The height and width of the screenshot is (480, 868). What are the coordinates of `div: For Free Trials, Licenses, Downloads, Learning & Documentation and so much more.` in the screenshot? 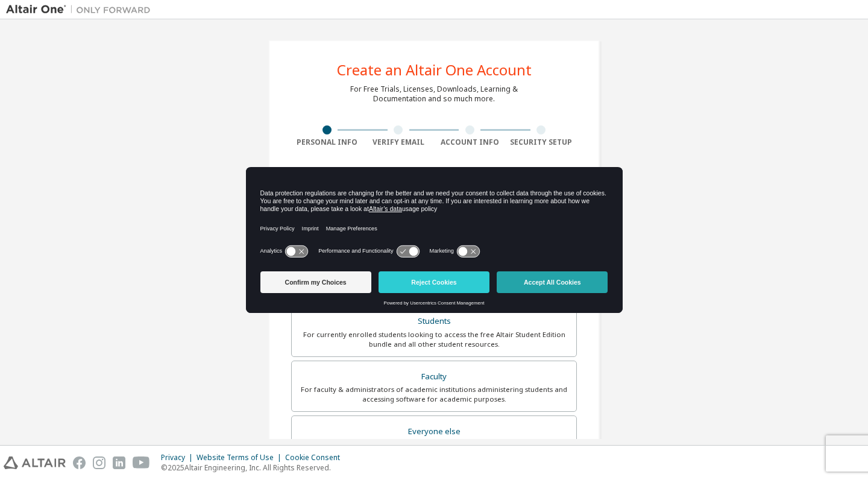 It's located at (434, 94).